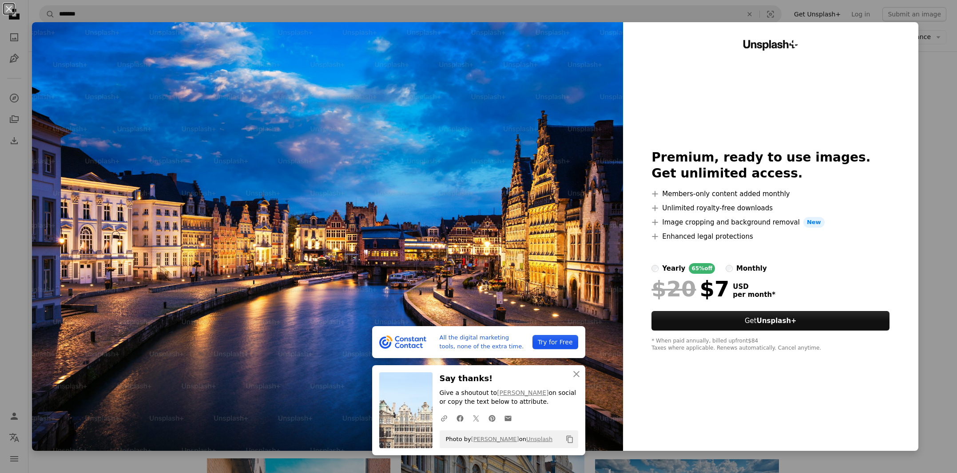 This screenshot has height=473, width=957. What do you see at coordinates (770, 166) in the screenshot?
I see `h2: Premium, ready to use images. Get unlimited access.` at bounding box center [770, 166].